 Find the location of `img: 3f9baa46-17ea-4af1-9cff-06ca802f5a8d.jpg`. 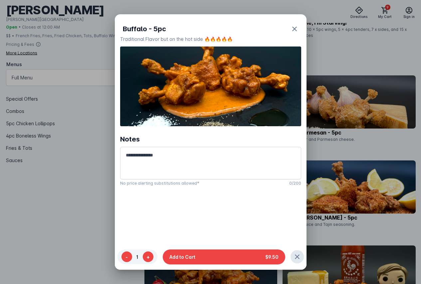

img: 3f9baa46-17ea-4af1-9cff-06ca802f5a8d.jpg is located at coordinates (210, 86).